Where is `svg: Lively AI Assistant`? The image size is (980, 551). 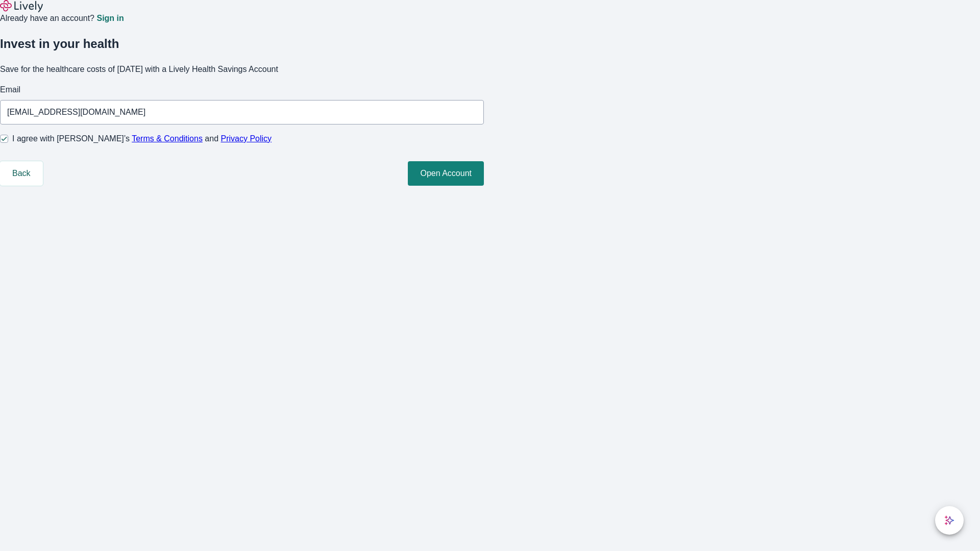
svg: Lively AI Assistant is located at coordinates (949, 520).